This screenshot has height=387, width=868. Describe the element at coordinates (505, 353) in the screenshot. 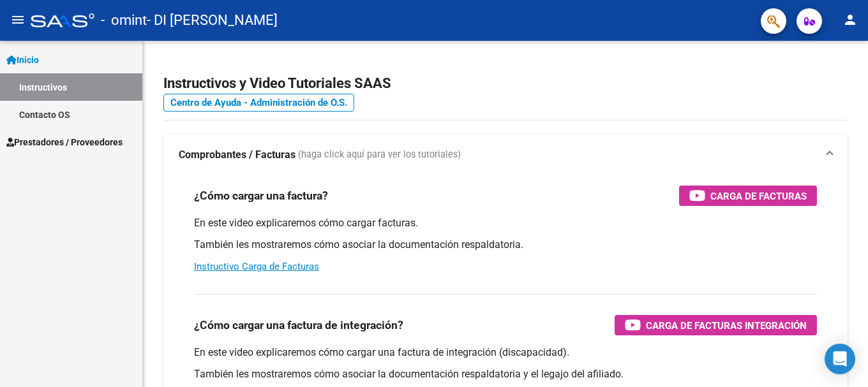

I see `p: En este video explicaremos cómo cargar una factura de integración (discapacidad).` at that location.